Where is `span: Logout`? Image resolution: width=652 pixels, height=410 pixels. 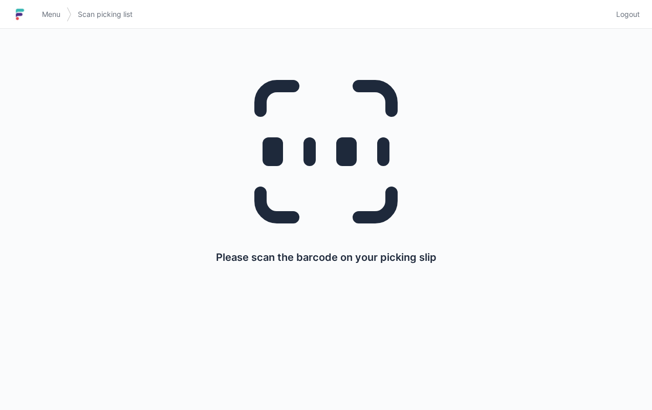 span: Logout is located at coordinates (628, 14).